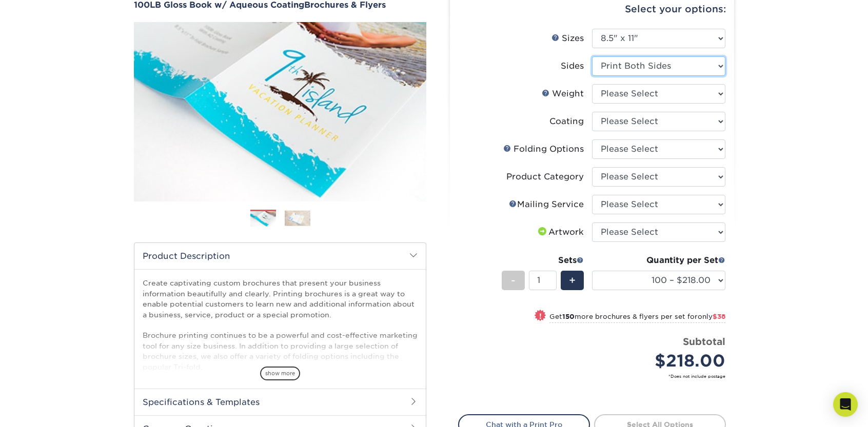 This screenshot has width=868, height=427. I want to click on img: 100LB Gloss Book<br/>w/ Aqueous Coating 01, so click(280, 112).